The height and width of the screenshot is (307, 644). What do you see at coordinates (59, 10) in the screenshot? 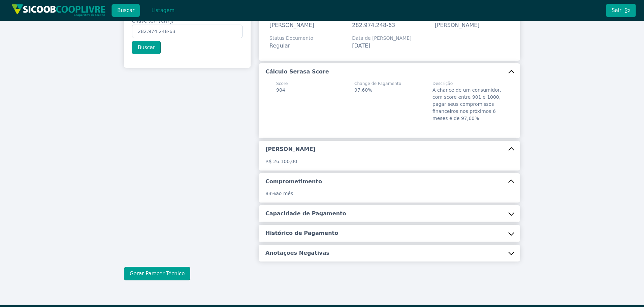
I see `img: img/sicoob_cooplivre.png` at bounding box center [59, 10].